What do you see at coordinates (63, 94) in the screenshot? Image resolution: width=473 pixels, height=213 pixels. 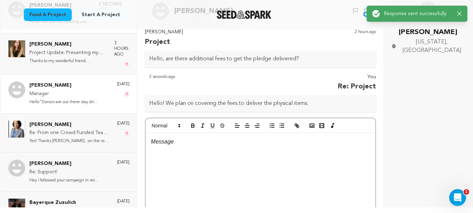 I see `p: Manager` at bounding box center [63, 94].